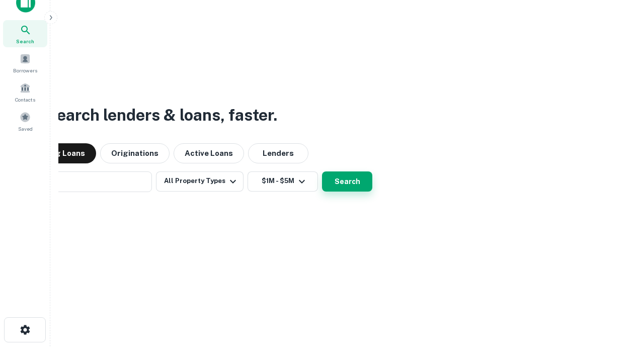 Image resolution: width=644 pixels, height=362 pixels. I want to click on span: Contacts, so click(25, 99).